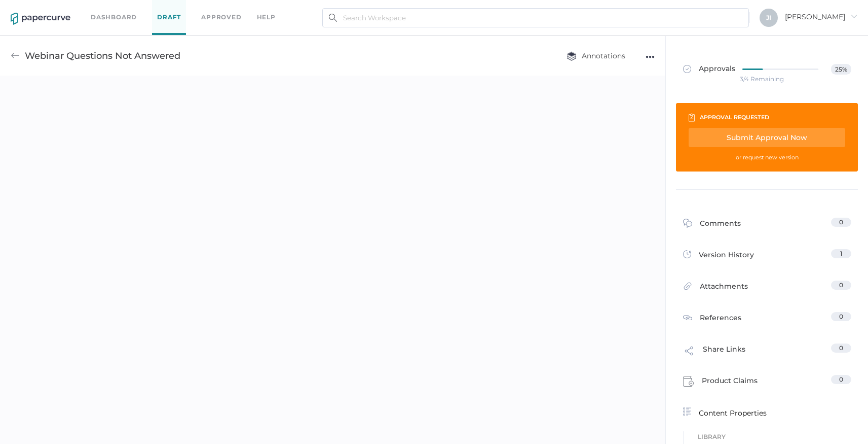 This screenshot has width=868, height=444. I want to click on img: share-link-icon.af96a55c.svg, so click(690, 352).